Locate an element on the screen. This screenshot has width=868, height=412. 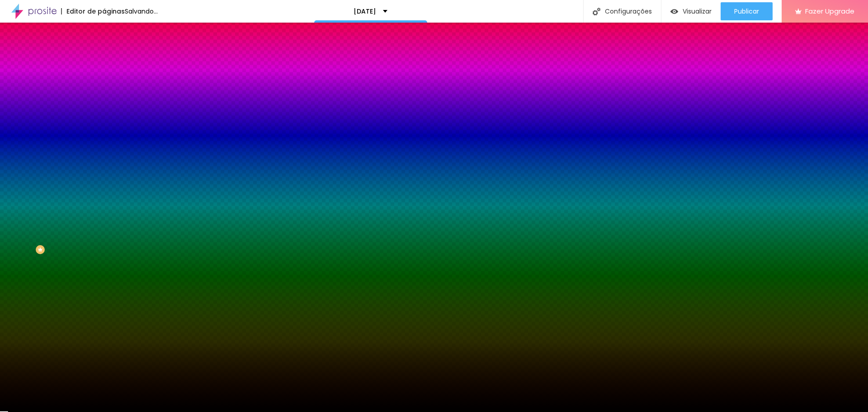
img: Icone is located at coordinates (597, 11).